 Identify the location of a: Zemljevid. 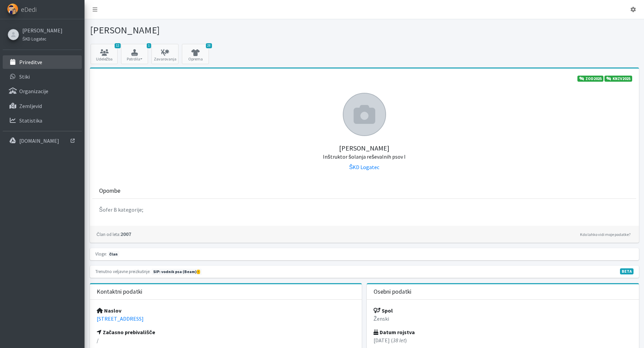
(42, 106).